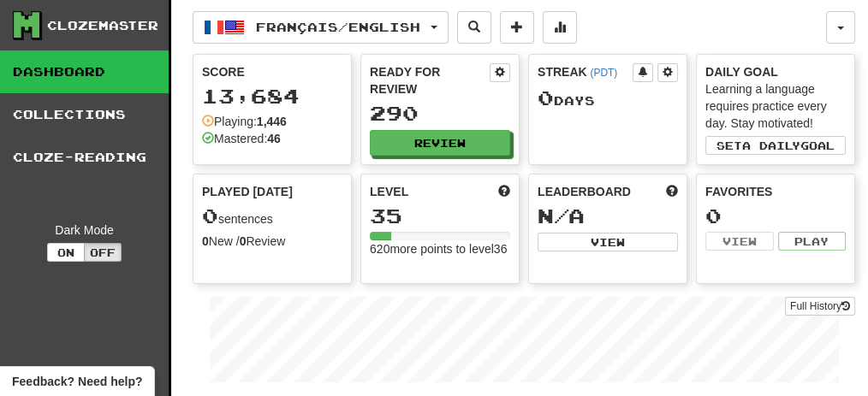 The height and width of the screenshot is (396, 868). Describe the element at coordinates (66, 252) in the screenshot. I see `button: On` at that location.